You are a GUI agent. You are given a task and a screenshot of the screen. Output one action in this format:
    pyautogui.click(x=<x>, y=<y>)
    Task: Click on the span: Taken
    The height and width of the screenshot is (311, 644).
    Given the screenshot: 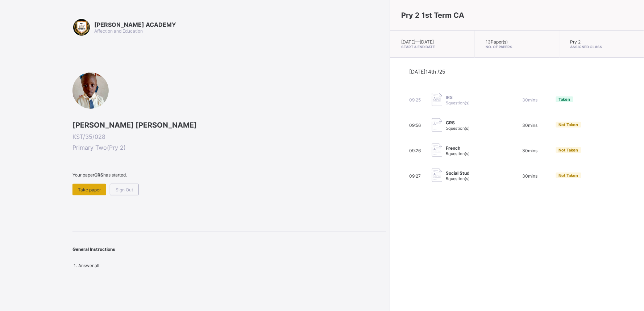 What is the action you would take?
    pyautogui.click(x=565, y=99)
    